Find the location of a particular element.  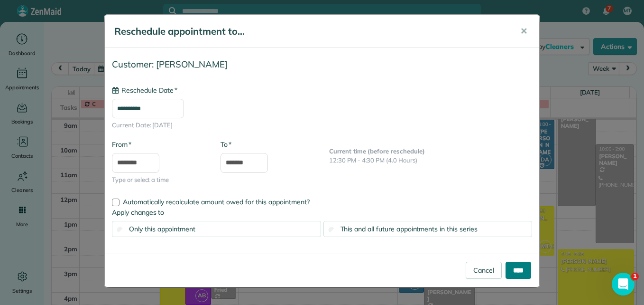

label: Apply changes to is located at coordinates (322, 212).